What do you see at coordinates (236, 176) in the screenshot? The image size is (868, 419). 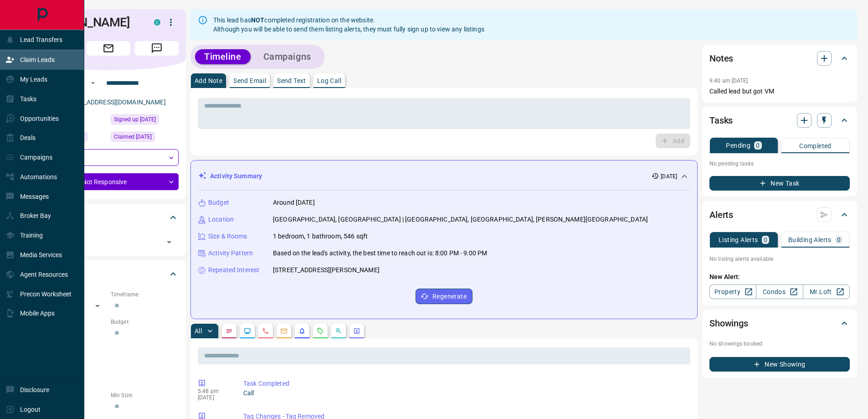 I see `p: Activity Summary` at bounding box center [236, 176].